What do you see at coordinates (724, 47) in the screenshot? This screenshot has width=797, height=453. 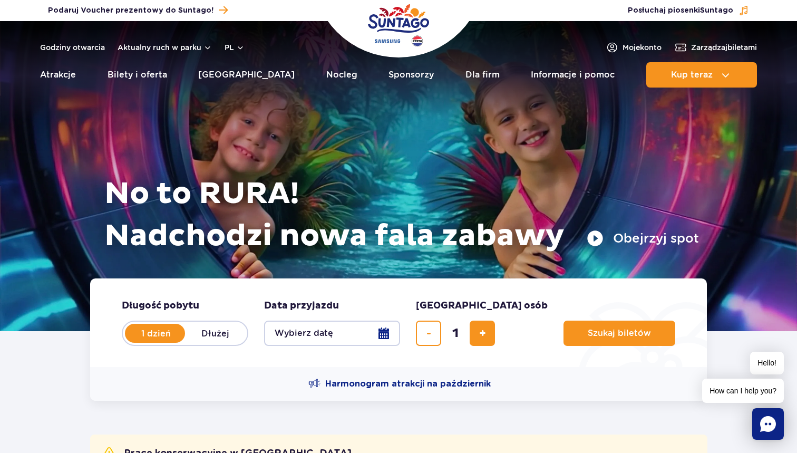 I see `span: Zarządzaj biletami` at bounding box center [724, 47].